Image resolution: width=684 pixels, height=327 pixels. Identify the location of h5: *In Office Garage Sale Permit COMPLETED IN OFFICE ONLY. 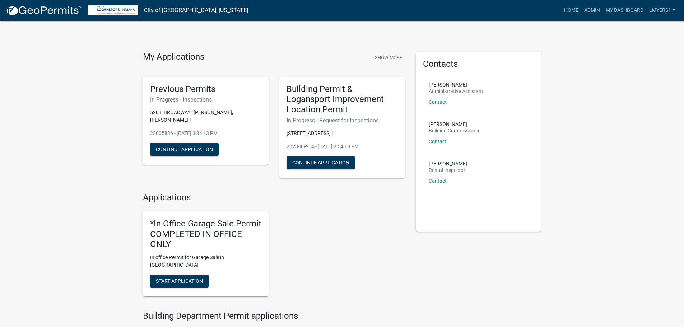
(206, 234).